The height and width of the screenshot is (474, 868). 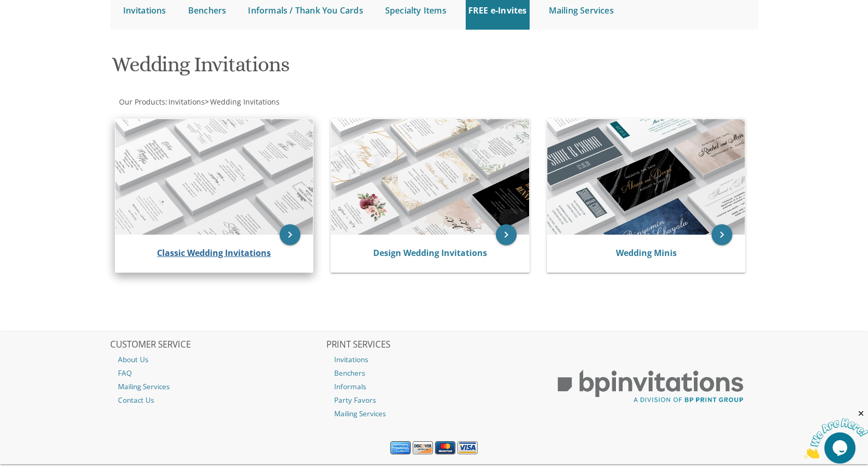 I want to click on a: FAQ, so click(x=218, y=373).